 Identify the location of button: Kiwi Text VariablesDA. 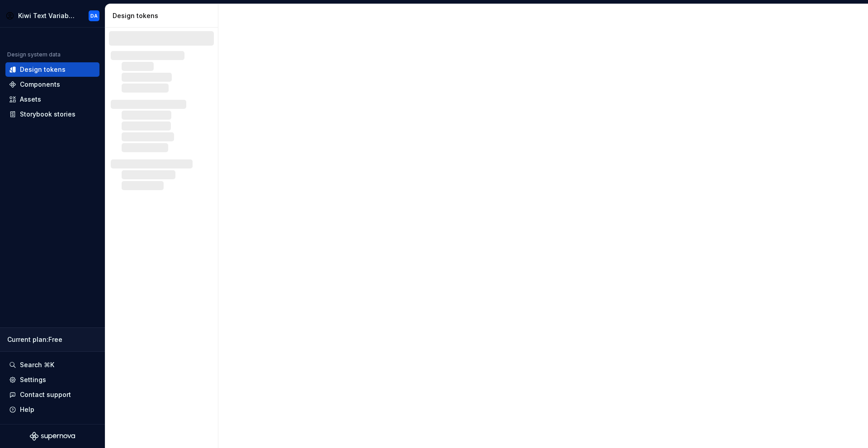
(52, 15).